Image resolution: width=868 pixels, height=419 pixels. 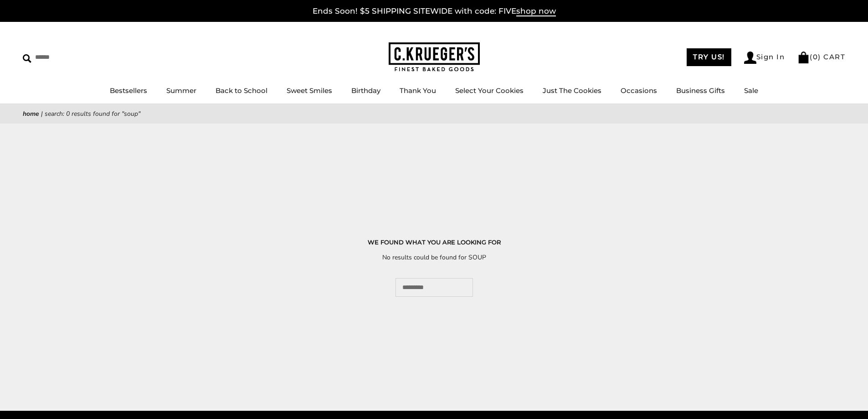 I want to click on a: Home, so click(x=31, y=114).